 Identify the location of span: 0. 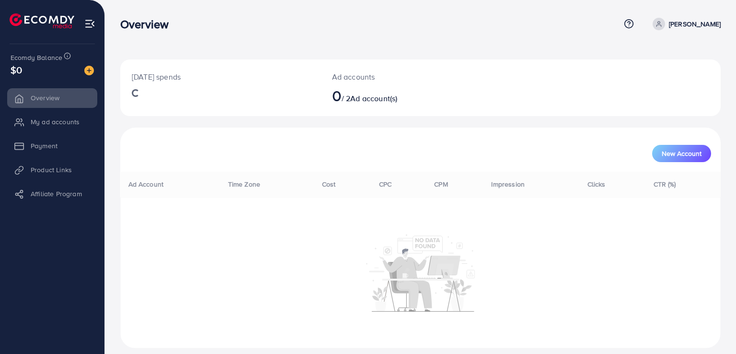
(337, 95).